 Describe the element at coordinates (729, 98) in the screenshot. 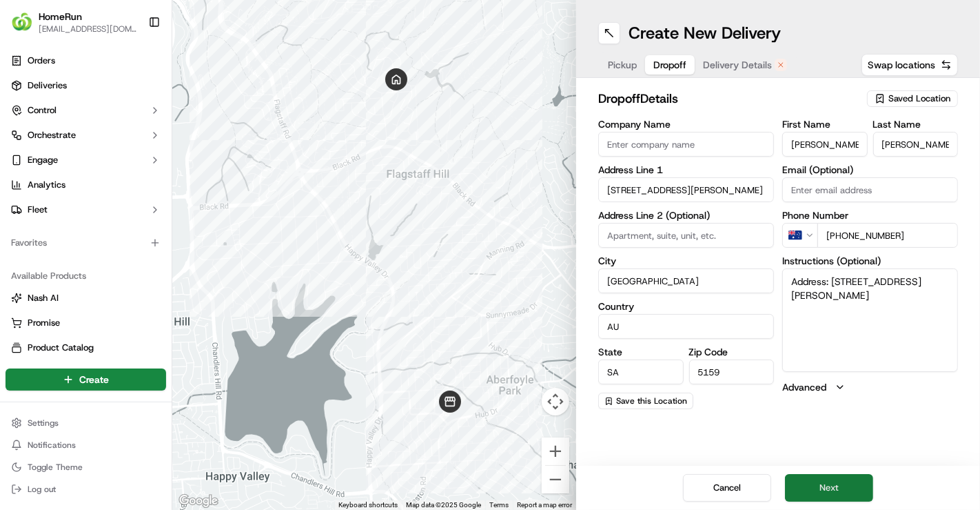

I see `h2: dropoff Details` at that location.